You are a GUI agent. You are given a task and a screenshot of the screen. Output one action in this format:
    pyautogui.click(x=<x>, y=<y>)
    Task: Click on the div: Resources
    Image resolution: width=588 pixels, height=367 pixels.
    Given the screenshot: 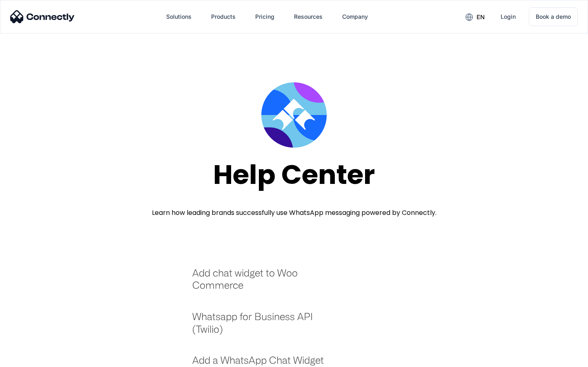 What is the action you would take?
    pyautogui.click(x=308, y=17)
    